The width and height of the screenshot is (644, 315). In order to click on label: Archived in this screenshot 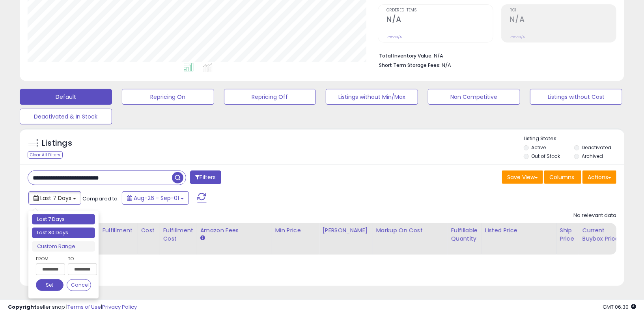, I will do `click(592, 156)`.